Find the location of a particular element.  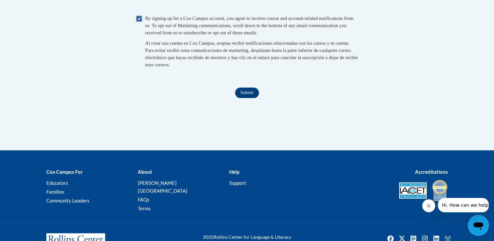

a: Community Leaders is located at coordinates (68, 200).